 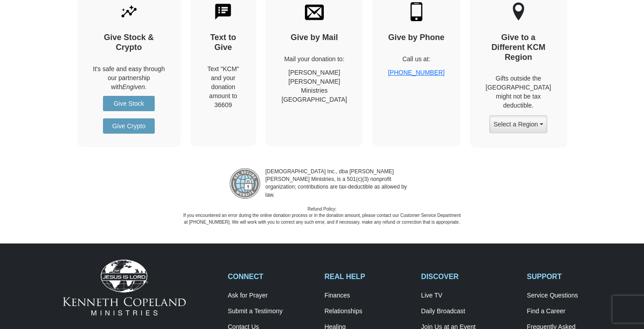 What do you see at coordinates (129, 11) in the screenshot?
I see `img: give-by-stock.svg` at bounding box center [129, 11].